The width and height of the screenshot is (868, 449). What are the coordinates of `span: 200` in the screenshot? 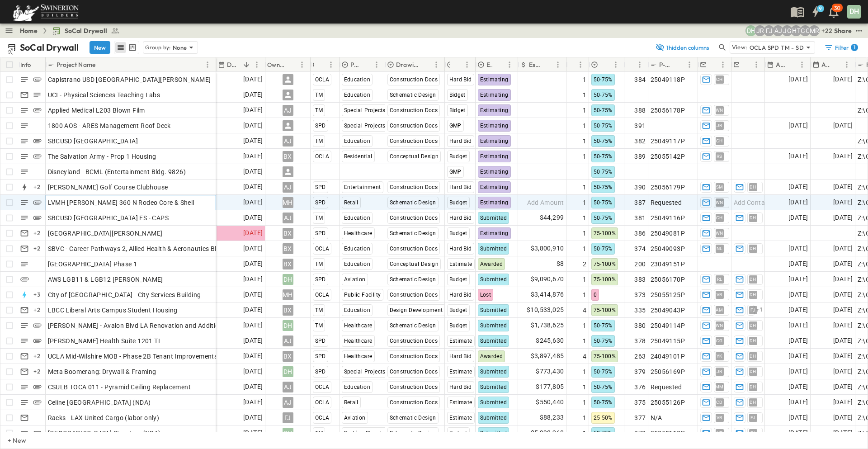 It's located at (639, 264).